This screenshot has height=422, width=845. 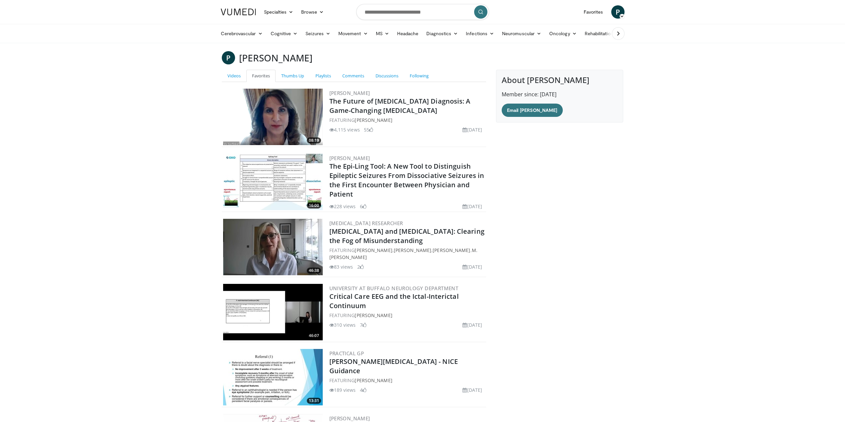 I want to click on li: 2, so click(x=360, y=266).